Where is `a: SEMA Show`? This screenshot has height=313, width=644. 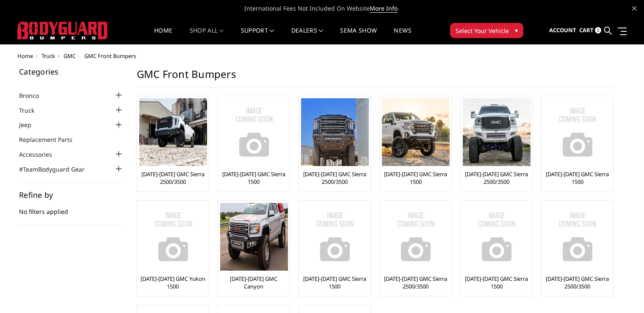
a: SEMA Show is located at coordinates (358, 36).